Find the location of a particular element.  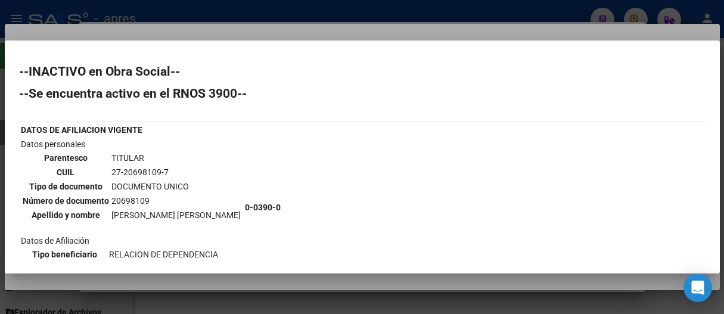

th: Apellido y nombre is located at coordinates (66, 215).